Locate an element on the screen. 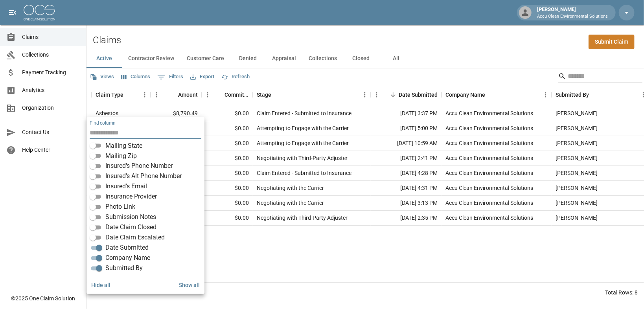 This screenshot has height=309, width=644. div: Claim Type is located at coordinates (109, 95).